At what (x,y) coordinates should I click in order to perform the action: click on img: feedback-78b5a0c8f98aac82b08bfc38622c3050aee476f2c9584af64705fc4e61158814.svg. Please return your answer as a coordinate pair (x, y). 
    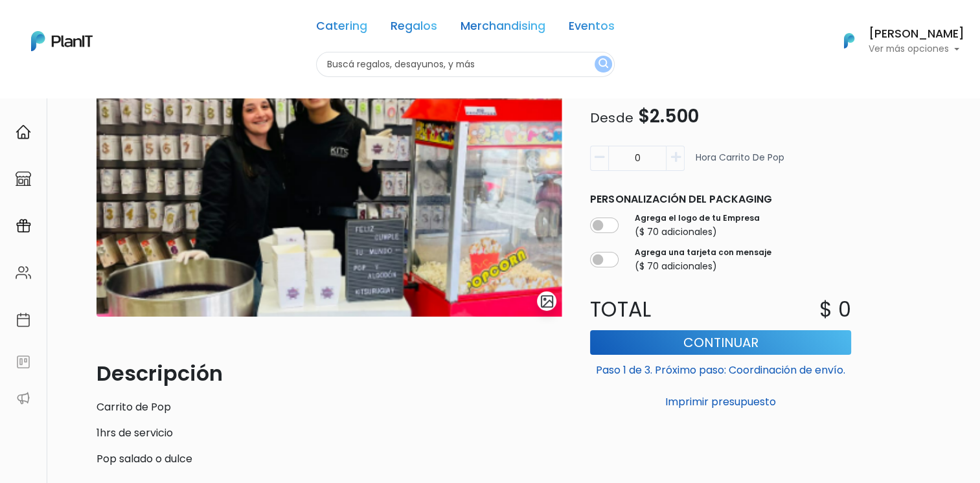
    Looking at the image, I should click on (23, 362).